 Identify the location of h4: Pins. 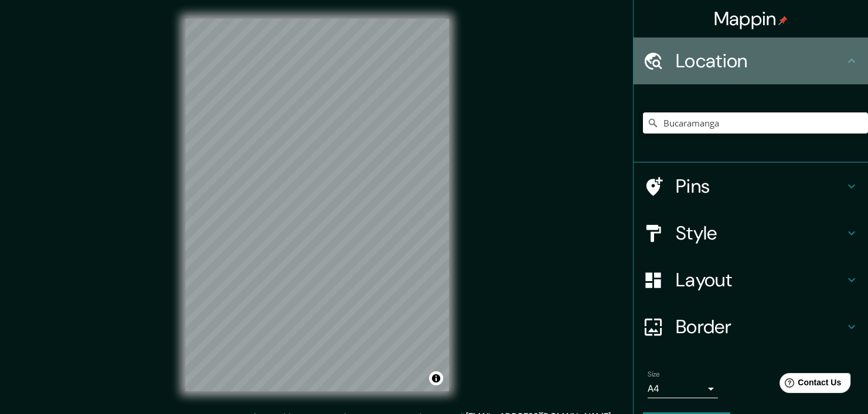
(760, 186).